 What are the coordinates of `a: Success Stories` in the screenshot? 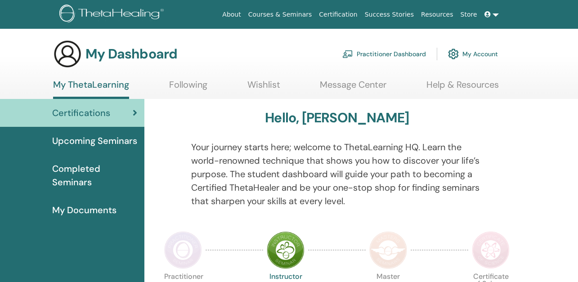 It's located at (389, 14).